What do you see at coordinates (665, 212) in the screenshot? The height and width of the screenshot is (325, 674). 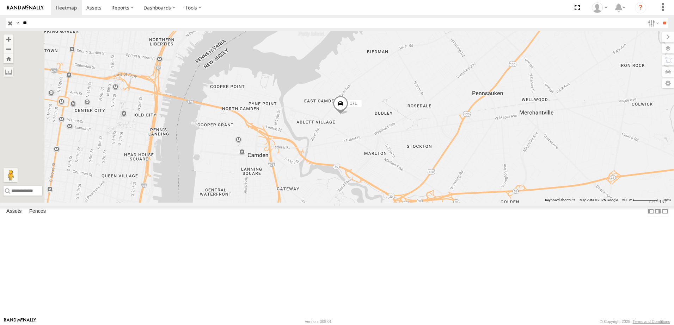 I see `label: Hide Summary Table` at bounding box center [665, 212].